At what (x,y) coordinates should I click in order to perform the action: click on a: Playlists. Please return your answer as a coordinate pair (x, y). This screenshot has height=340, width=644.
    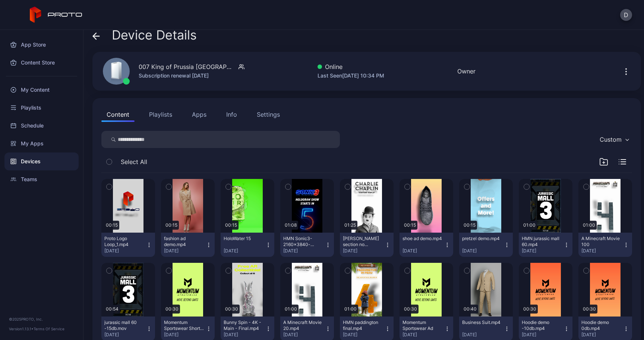
    Looking at the image, I should click on (42, 108).